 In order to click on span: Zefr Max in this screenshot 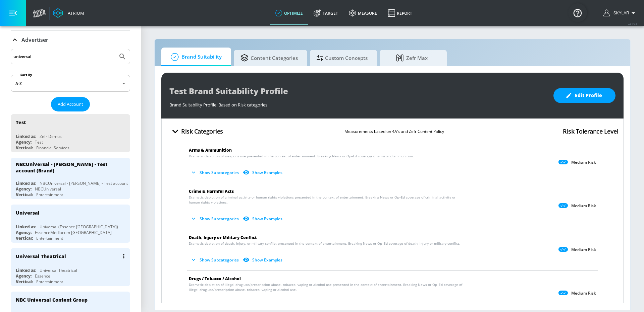, I will do `click(411, 58)`.